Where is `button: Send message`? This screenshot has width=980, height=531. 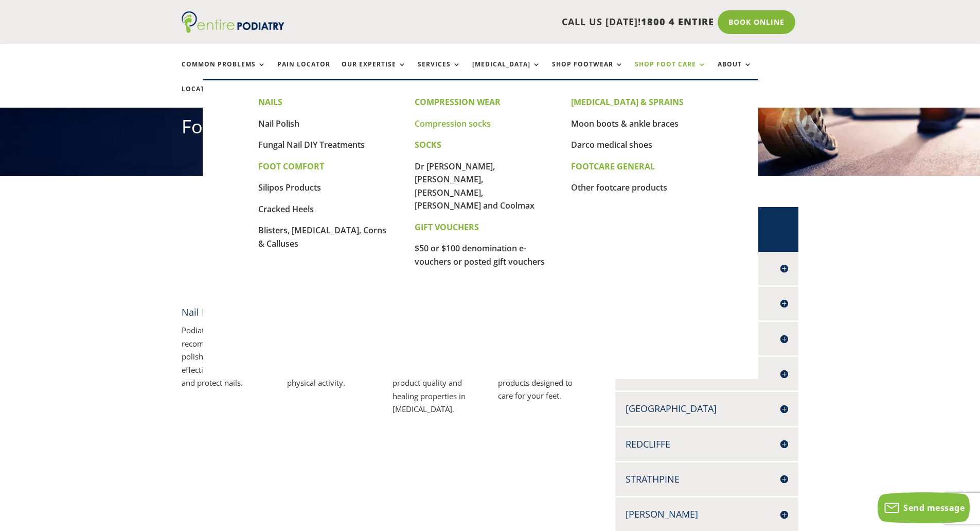
button: Send message is located at coordinates (924, 507).